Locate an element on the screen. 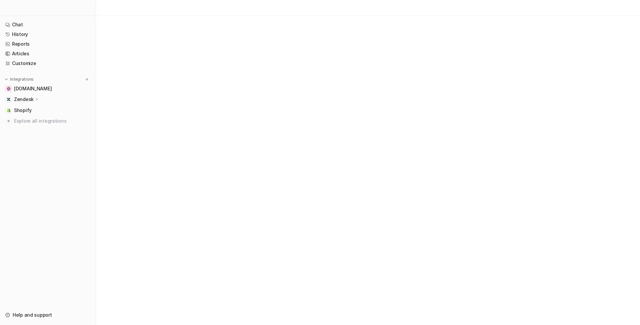 The height and width of the screenshot is (325, 640). a: Explore all integrations is located at coordinates (48, 121).